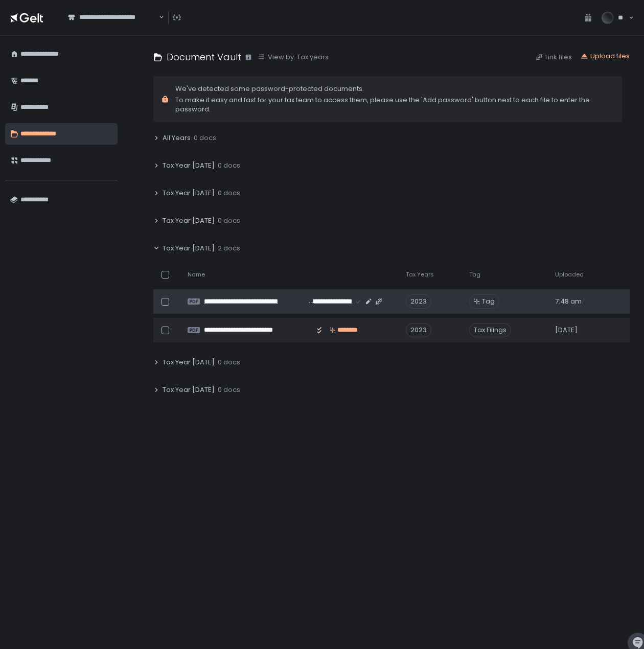  What do you see at coordinates (420, 274) in the screenshot?
I see `span: Tax Years` at bounding box center [420, 274].